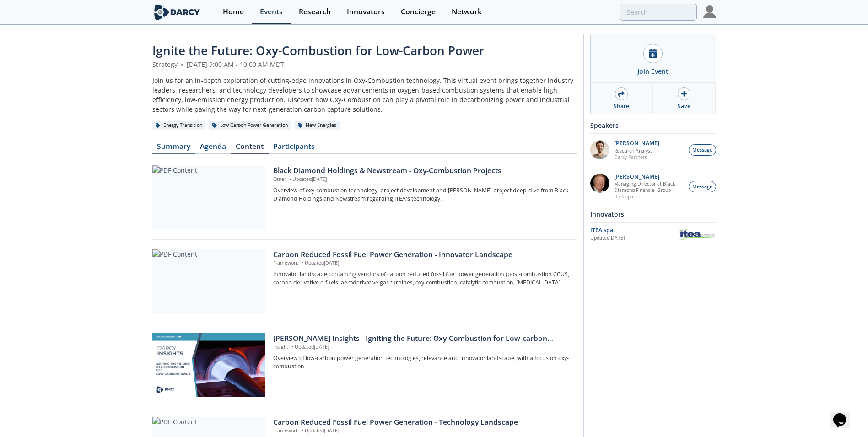  I want to click on div: Events, so click(271, 12).